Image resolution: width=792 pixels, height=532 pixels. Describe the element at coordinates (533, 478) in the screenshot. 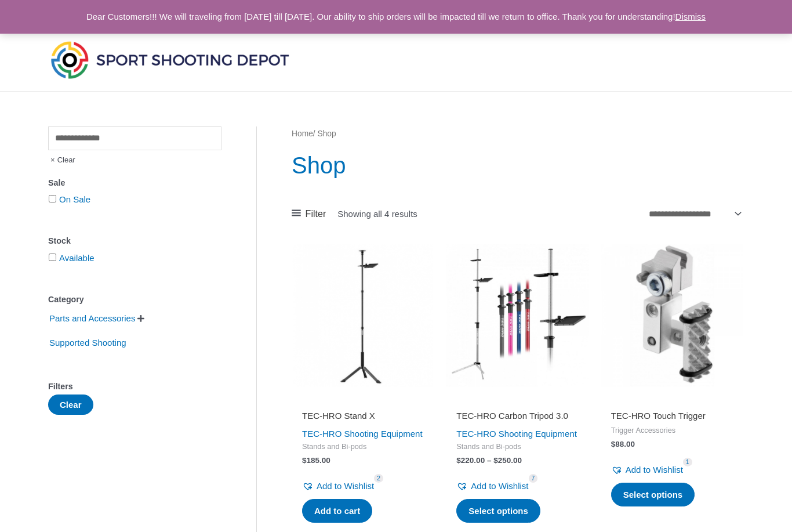

I see `span: 7` at that location.